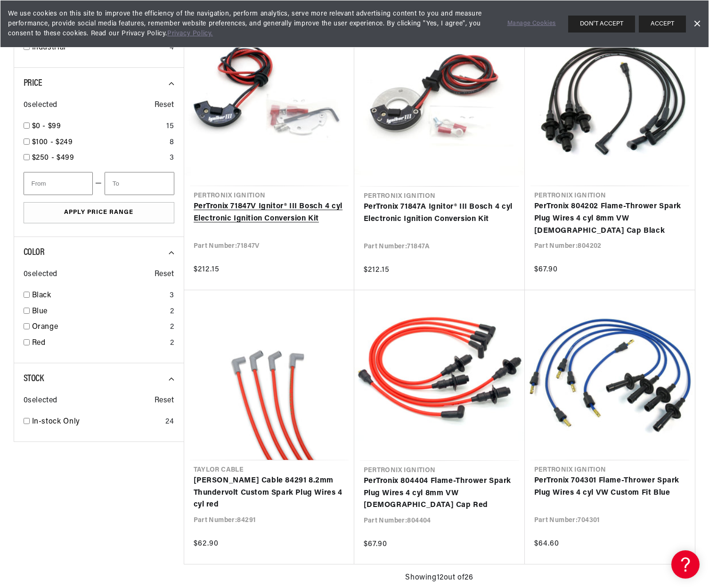  What do you see at coordinates (172, 48) in the screenshot?
I see `div: 4` at bounding box center [172, 48].